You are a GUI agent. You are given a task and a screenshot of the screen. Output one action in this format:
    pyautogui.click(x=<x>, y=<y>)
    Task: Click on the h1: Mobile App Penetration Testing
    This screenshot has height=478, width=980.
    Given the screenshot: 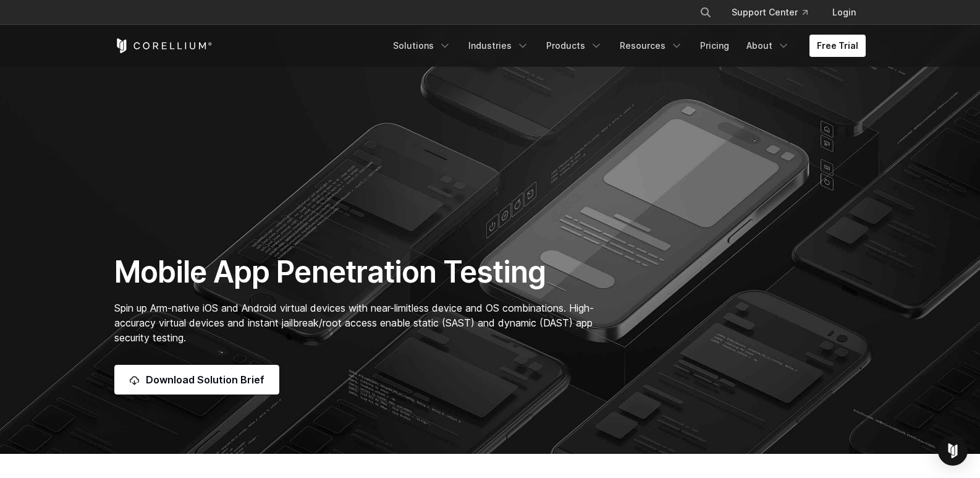 What is the action you would take?
    pyautogui.click(x=361, y=272)
    